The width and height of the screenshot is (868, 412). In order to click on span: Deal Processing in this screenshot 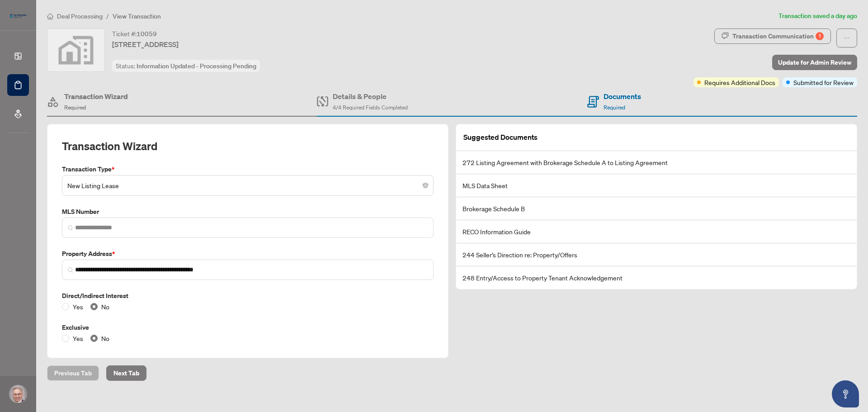, I will do `click(80, 16)`.